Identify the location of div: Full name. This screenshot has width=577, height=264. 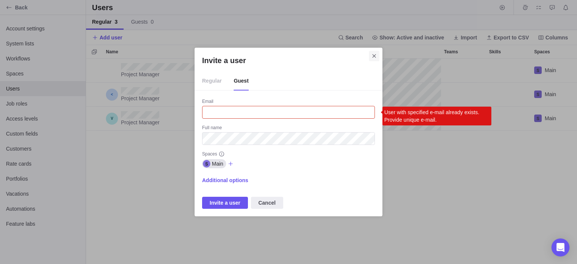
(289, 129).